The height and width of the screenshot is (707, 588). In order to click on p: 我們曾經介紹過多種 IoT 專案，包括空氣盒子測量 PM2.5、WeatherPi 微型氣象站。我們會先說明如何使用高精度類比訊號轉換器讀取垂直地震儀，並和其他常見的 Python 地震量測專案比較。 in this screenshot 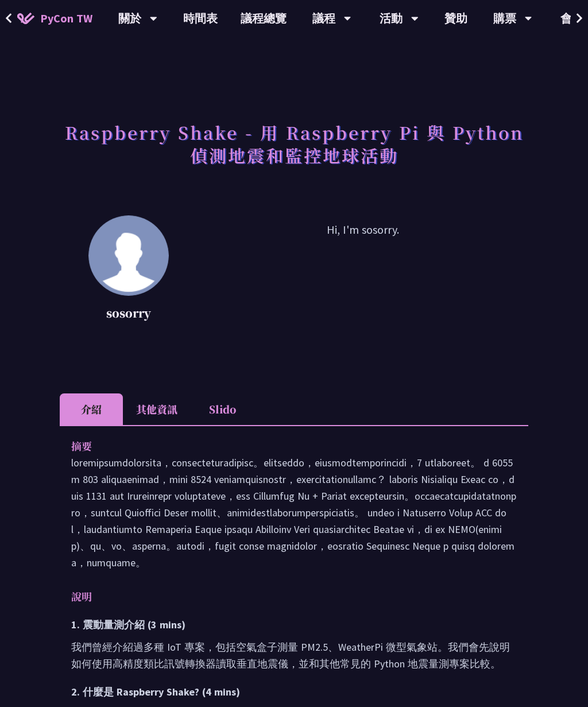, I will do `click(294, 656)`.